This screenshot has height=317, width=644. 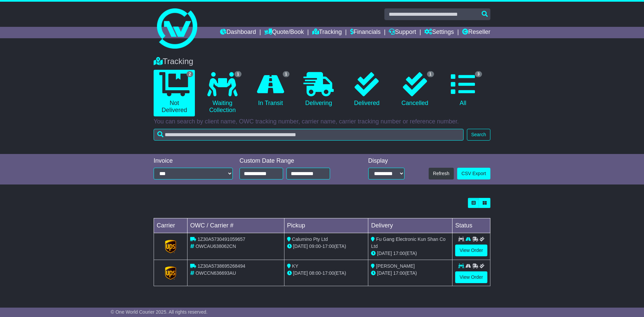 I want to click on a: Quote/Book, so click(x=284, y=32).